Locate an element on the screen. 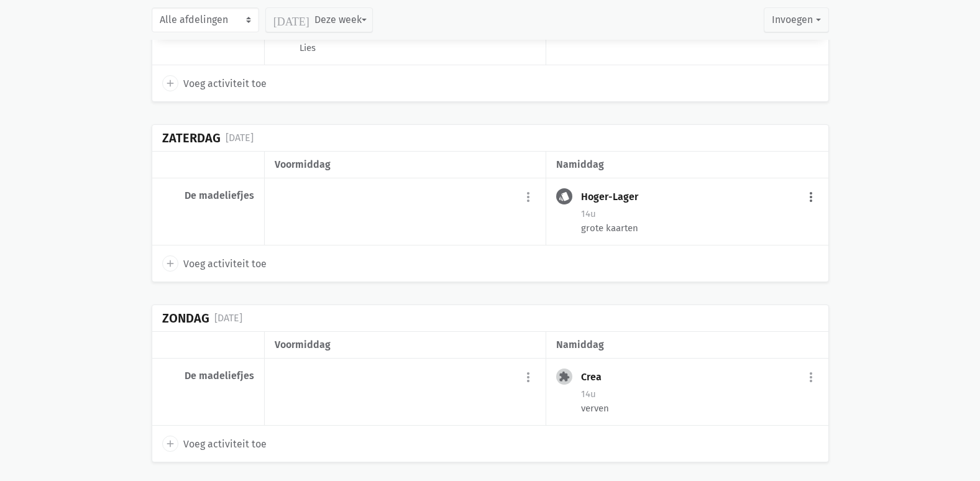 The height and width of the screenshot is (481, 980). div: Zondag is located at coordinates (186, 318).